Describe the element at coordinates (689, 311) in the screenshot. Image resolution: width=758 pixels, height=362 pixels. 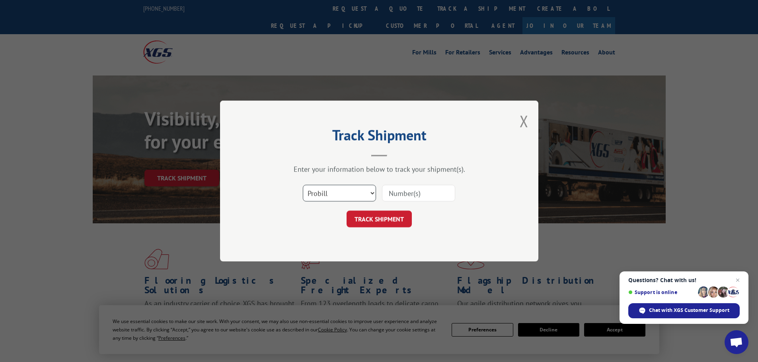
I see `span: Chat with XGS Customer Support` at that location.